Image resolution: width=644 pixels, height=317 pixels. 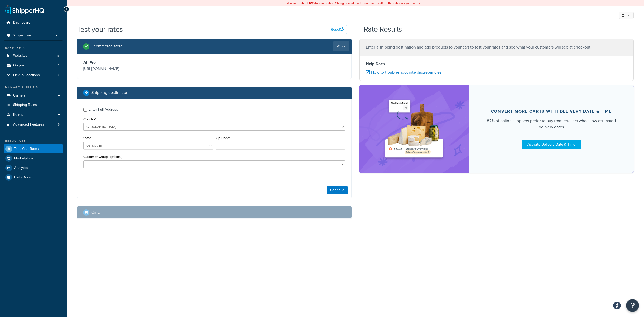 What do you see at coordinates (33, 75) in the screenshot?
I see `a: Pickup Locations2` at bounding box center [33, 75].